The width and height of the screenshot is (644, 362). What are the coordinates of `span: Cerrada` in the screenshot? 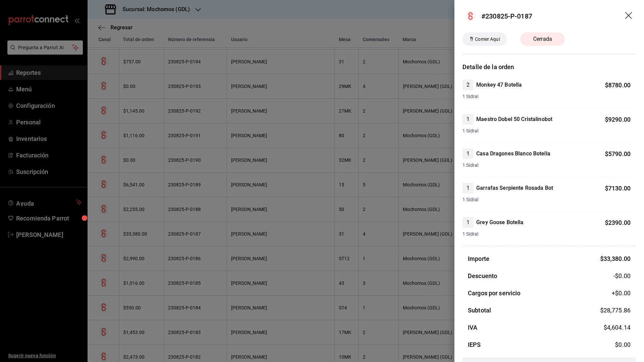 It's located at (543, 39).